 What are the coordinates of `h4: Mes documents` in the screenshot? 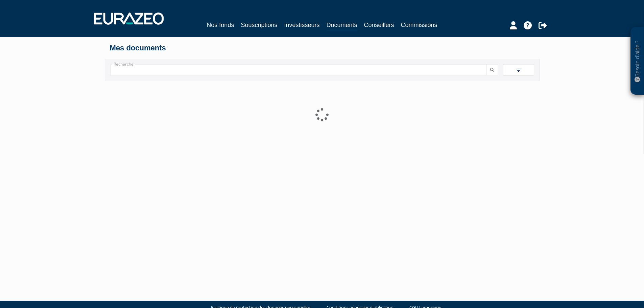 It's located at (322, 48).